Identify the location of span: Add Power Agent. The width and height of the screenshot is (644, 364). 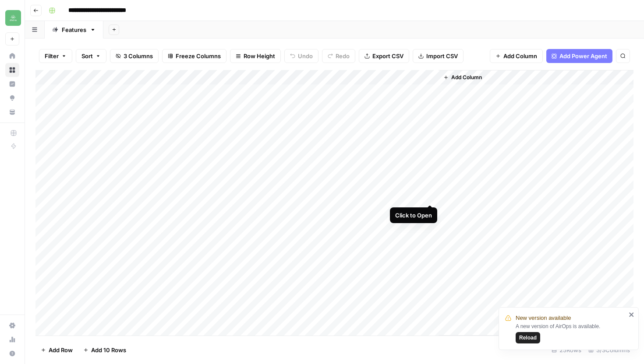
(583, 56).